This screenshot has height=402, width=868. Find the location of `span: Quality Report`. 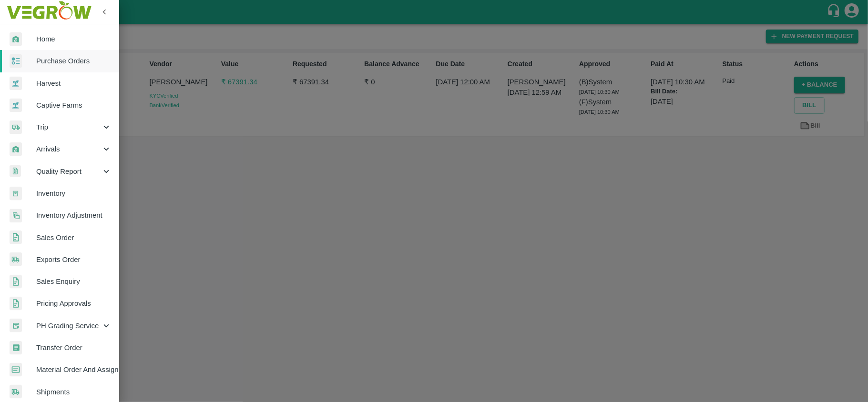

span: Quality Report is located at coordinates (68, 171).